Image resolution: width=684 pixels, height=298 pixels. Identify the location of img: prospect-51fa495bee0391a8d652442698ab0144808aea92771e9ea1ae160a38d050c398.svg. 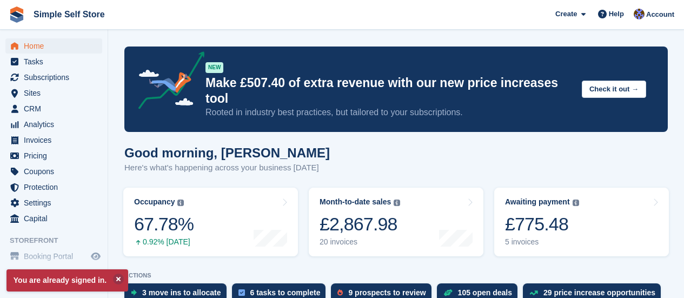
(340, 292).